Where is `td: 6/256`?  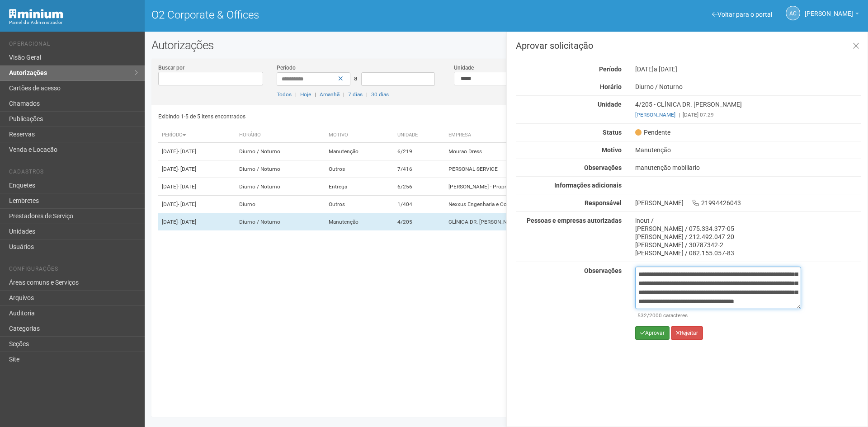
td: 6/256 is located at coordinates (419, 186).